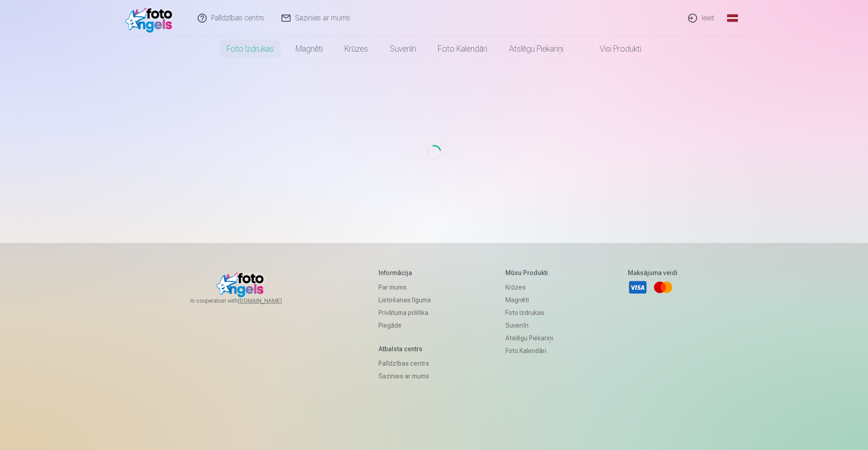 The height and width of the screenshot is (450, 868). What do you see at coordinates (405, 287) in the screenshot?
I see `a: Par mums` at bounding box center [405, 287].